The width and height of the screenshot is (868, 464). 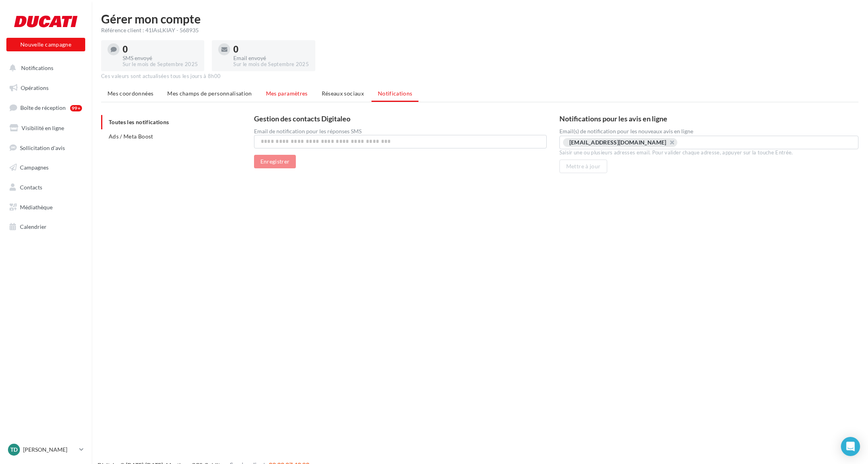 I want to click on a: Médiathèque, so click(x=46, y=207).